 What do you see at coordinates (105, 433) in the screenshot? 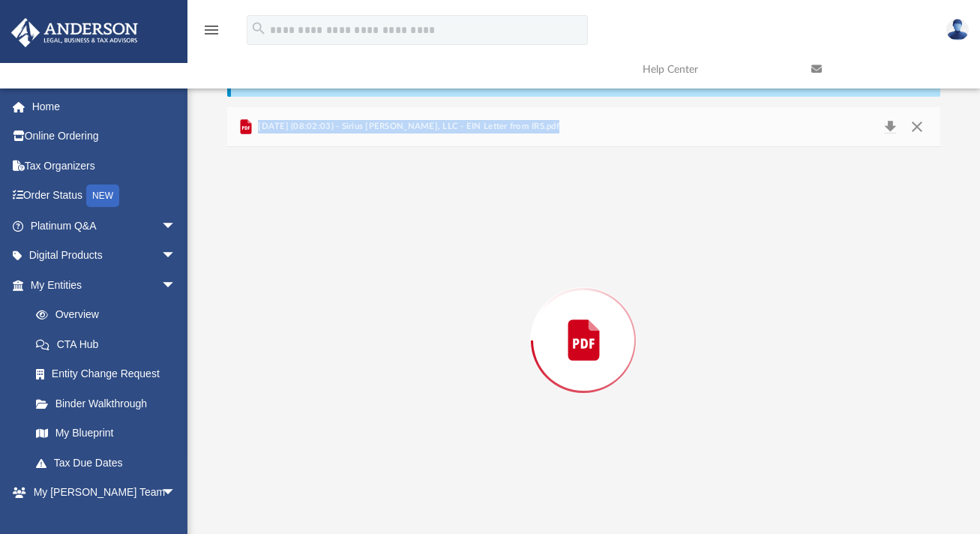
I see `a: My Blueprint` at bounding box center [105, 433].